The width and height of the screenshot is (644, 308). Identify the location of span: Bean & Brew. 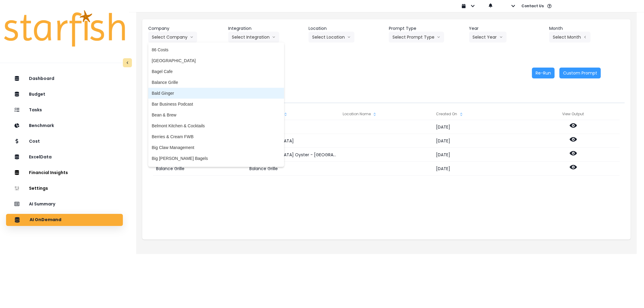
(216, 115).